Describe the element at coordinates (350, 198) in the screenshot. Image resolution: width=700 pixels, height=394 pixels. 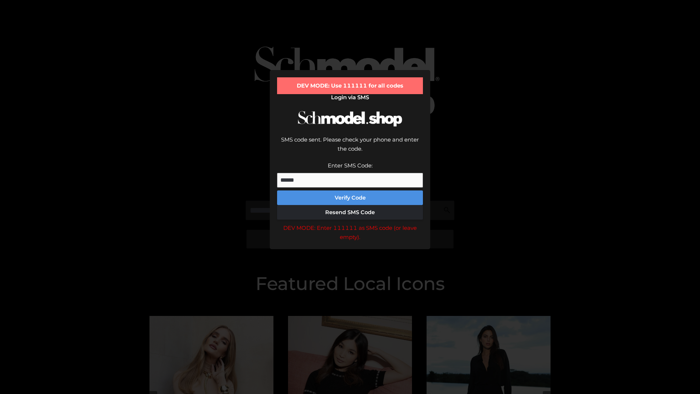
I see `button: Verify Code` at that location.